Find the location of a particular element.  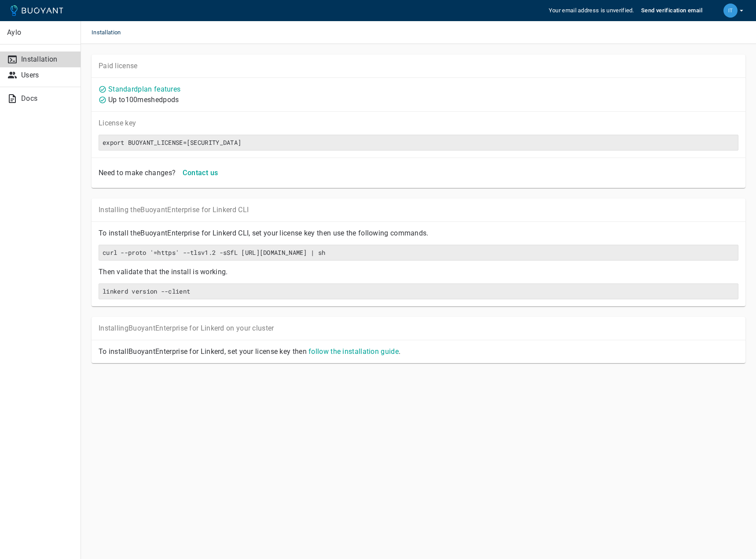

h6: linkerd version --client is located at coordinates (419, 292).